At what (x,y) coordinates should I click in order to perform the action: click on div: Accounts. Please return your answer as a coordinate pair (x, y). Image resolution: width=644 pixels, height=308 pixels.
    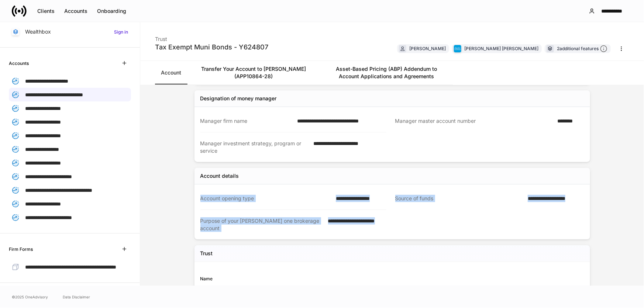
    Looking at the image, I should click on (76, 11).